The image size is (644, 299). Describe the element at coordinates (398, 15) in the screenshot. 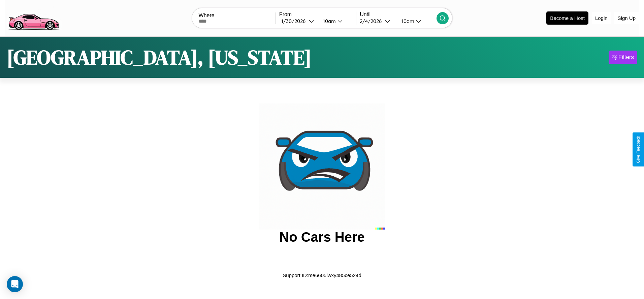

I see `label: Until` at that location.